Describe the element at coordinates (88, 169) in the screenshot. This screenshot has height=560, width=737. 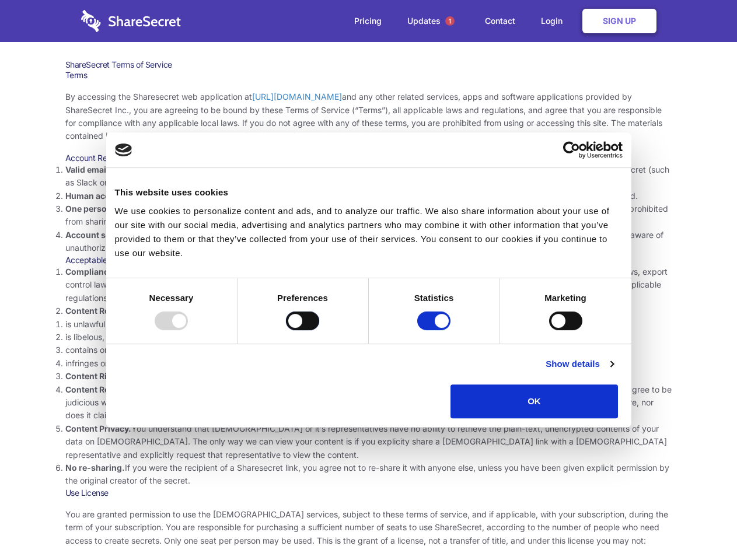
I see `strong: Valid email.` at that location.